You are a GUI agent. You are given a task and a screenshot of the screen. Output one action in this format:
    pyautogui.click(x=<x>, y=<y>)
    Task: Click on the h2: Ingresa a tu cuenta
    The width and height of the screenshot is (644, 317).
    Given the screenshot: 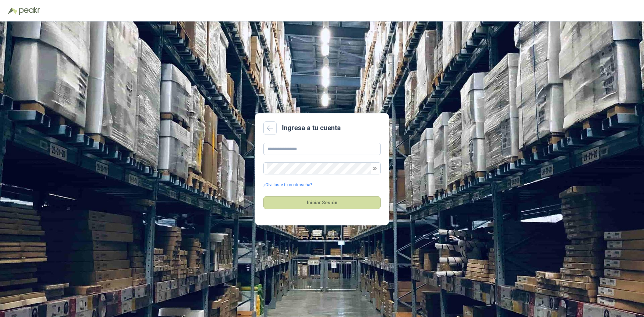 What is the action you would take?
    pyautogui.click(x=311, y=128)
    